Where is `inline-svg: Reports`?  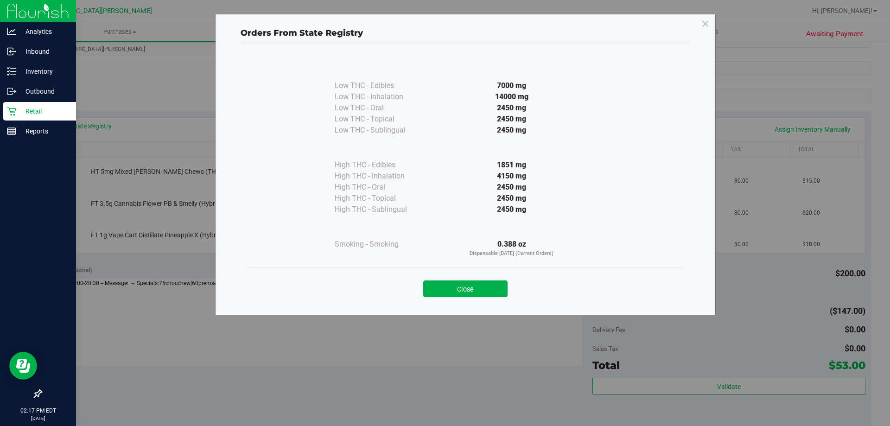
inline-svg: Reports is located at coordinates (12, 131).